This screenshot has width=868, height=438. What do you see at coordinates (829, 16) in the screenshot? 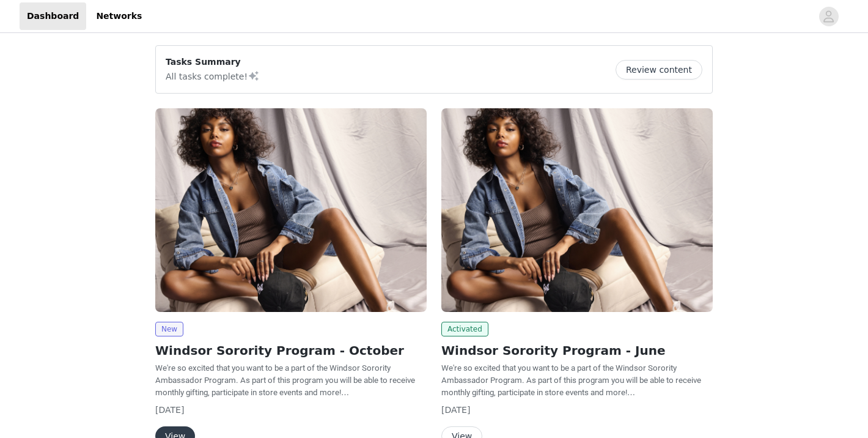
I see `div: avatar` at bounding box center [829, 16].